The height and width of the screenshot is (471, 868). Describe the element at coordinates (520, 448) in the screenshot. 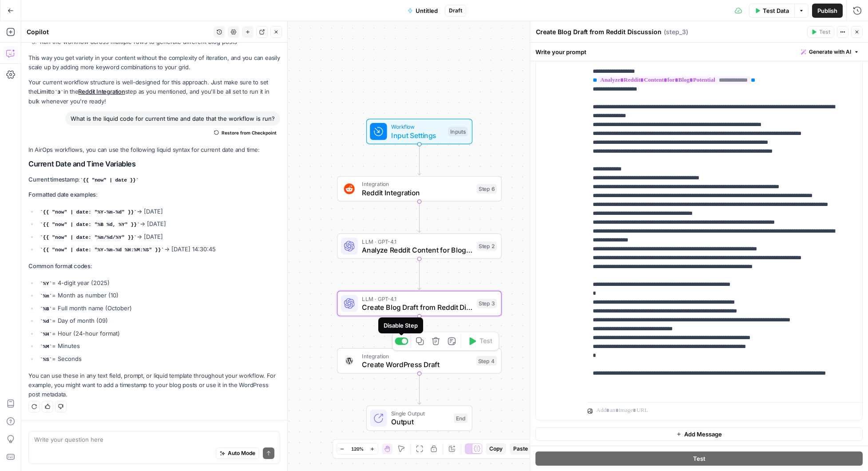

I see `span: Paste` at that location.